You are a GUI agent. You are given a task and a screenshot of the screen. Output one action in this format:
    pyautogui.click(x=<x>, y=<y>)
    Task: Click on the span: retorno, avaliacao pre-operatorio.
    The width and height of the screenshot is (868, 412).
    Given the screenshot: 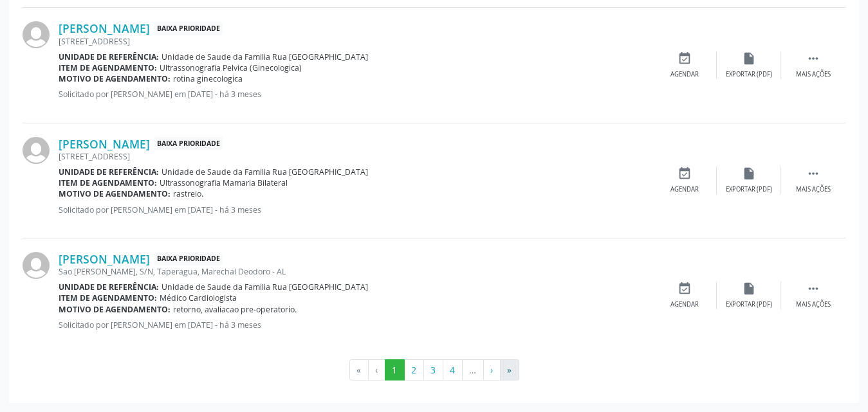 What is the action you would take?
    pyautogui.click(x=235, y=309)
    